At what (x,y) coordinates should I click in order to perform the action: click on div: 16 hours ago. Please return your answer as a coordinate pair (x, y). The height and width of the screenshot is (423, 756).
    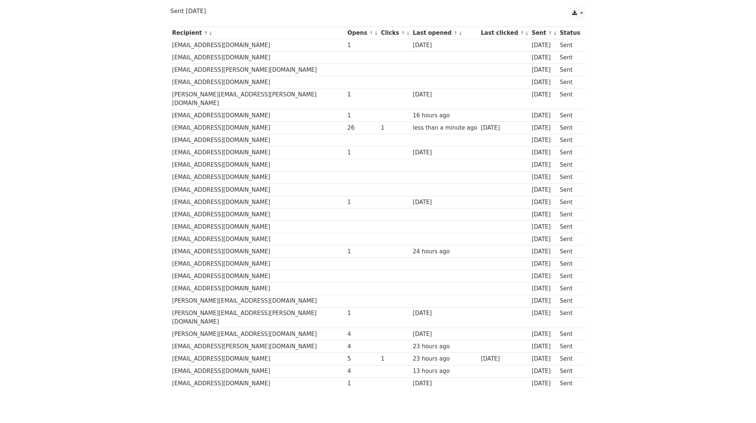
    Looking at the image, I should click on (445, 116).